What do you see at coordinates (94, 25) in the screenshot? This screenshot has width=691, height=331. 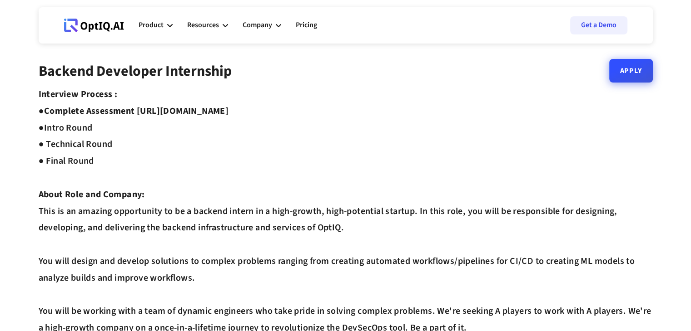 I see `a: Webflow Homepage` at bounding box center [94, 25].